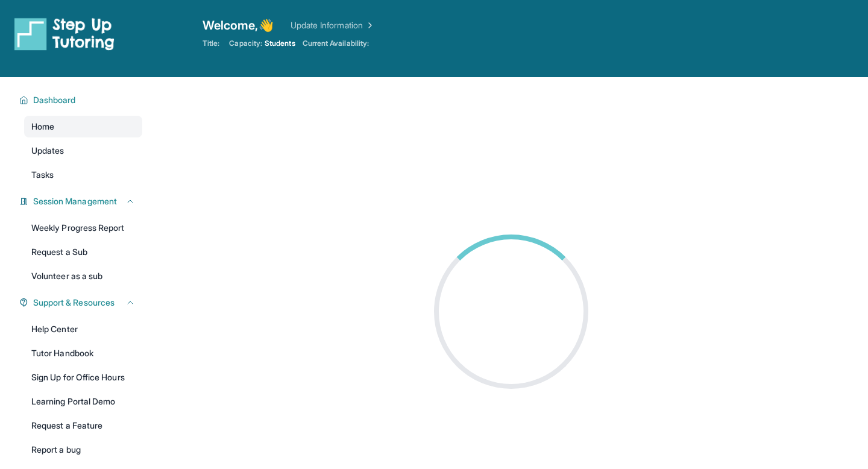  I want to click on span: Students, so click(280, 44).